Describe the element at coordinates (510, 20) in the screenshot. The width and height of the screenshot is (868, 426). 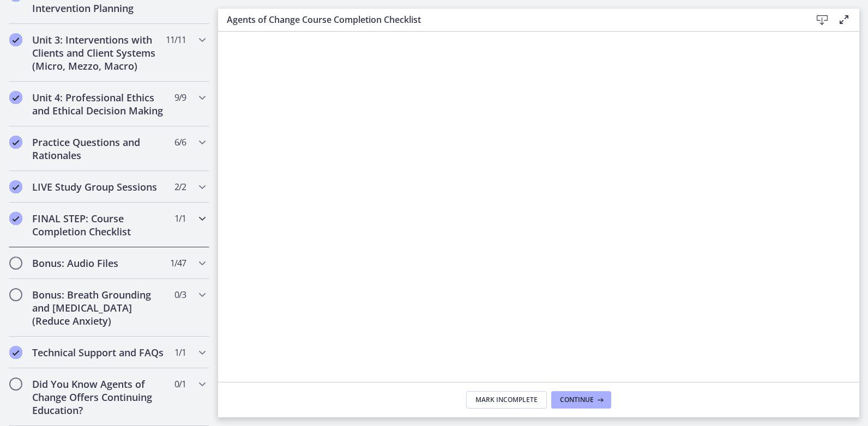
I see `h3: Agents of Change Course Completion Checklist` at that location.